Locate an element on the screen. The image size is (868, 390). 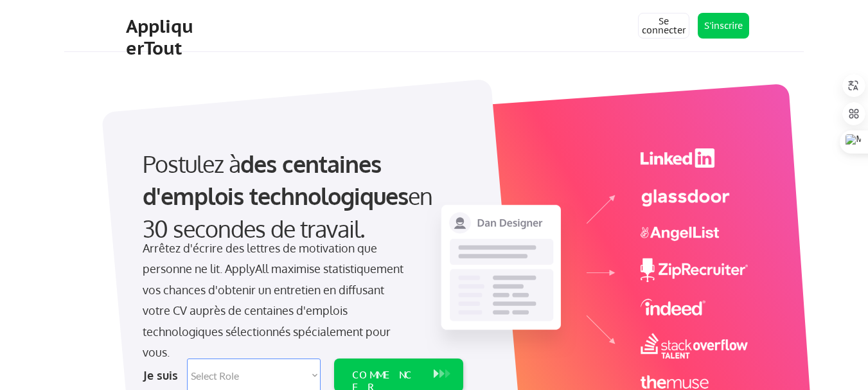
font: Postulez à is located at coordinates (191, 163).